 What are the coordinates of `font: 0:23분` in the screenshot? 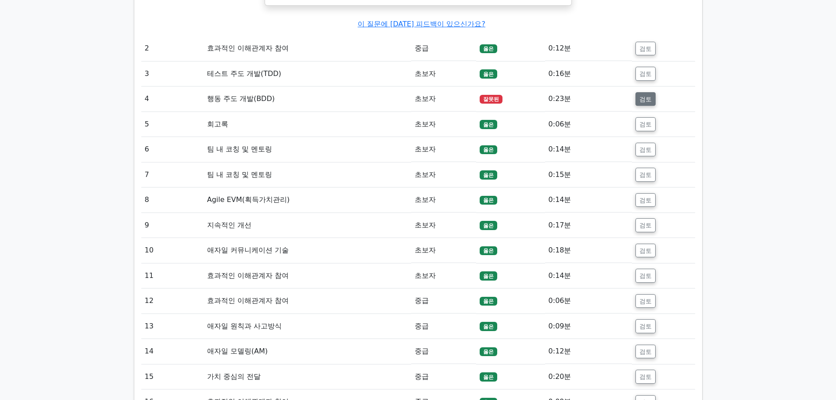 It's located at (560, 98).